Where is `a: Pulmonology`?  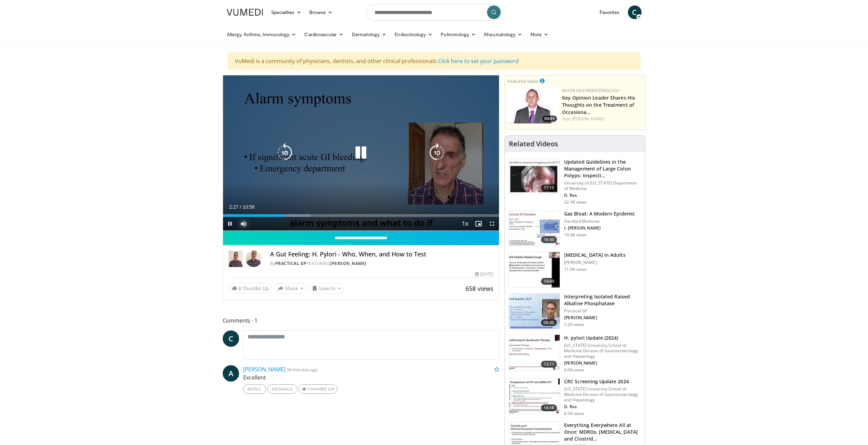 a: Pulmonology is located at coordinates (458, 34).